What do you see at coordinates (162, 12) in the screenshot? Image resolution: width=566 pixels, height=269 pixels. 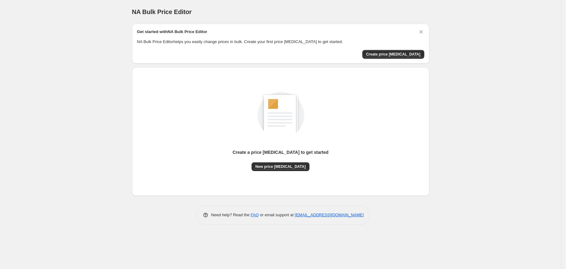 I see `span: NA Bulk Price Editor` at bounding box center [162, 12].